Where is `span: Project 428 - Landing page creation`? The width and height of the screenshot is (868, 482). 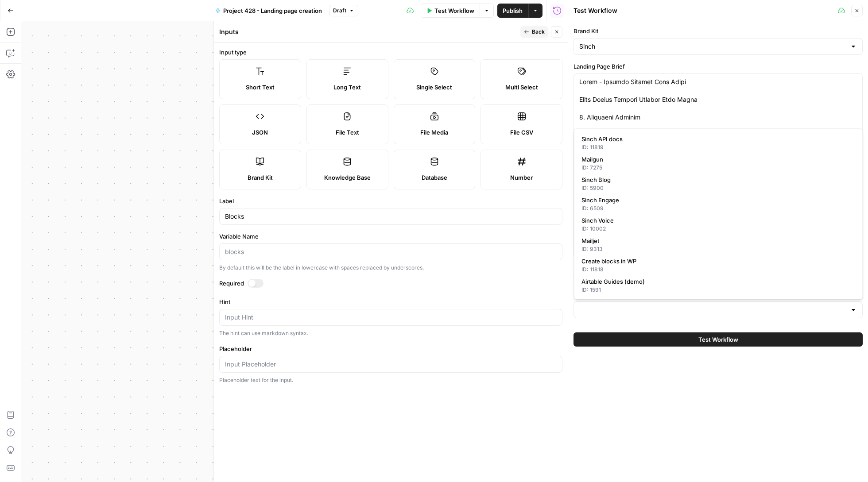 span: Project 428 - Landing page creation is located at coordinates (273, 10).